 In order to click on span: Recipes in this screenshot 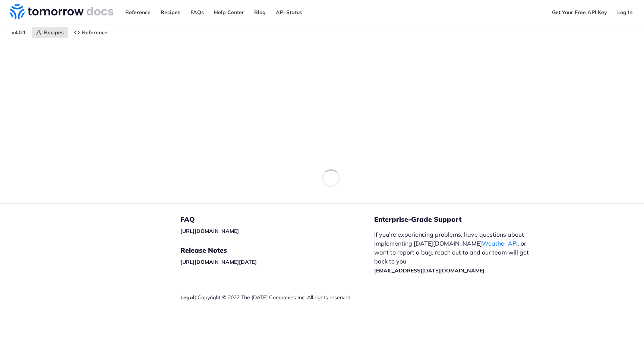, I will do `click(54, 33)`.